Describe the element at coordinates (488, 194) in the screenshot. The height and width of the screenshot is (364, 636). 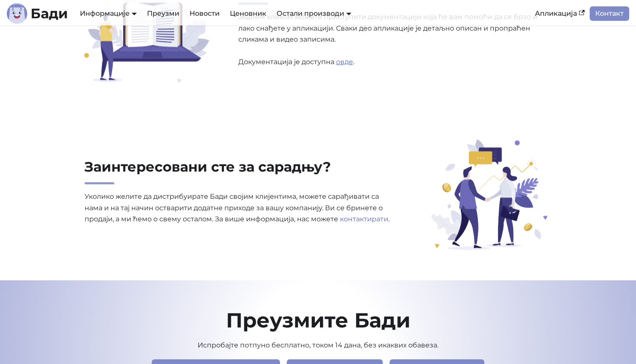
I see `img: Заинтересовани сте за сарадњу?` at that location.